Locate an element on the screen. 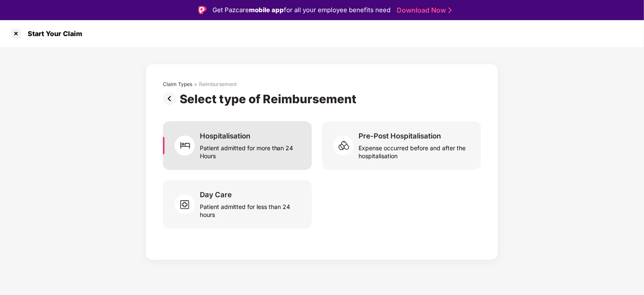 Image resolution: width=644 pixels, height=295 pixels. div: Pre-Post Hospitalisation is located at coordinates (400, 136).